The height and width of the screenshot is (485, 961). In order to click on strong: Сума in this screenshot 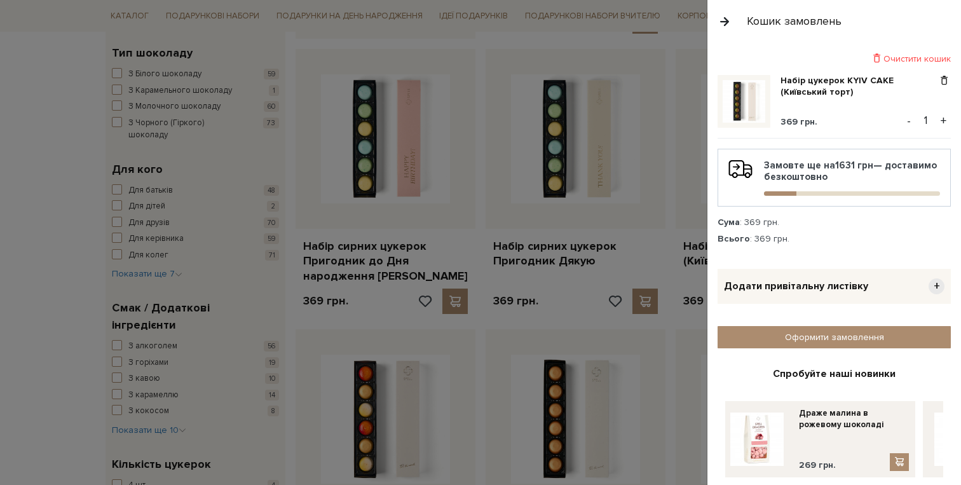, I will do `click(728, 222)`.